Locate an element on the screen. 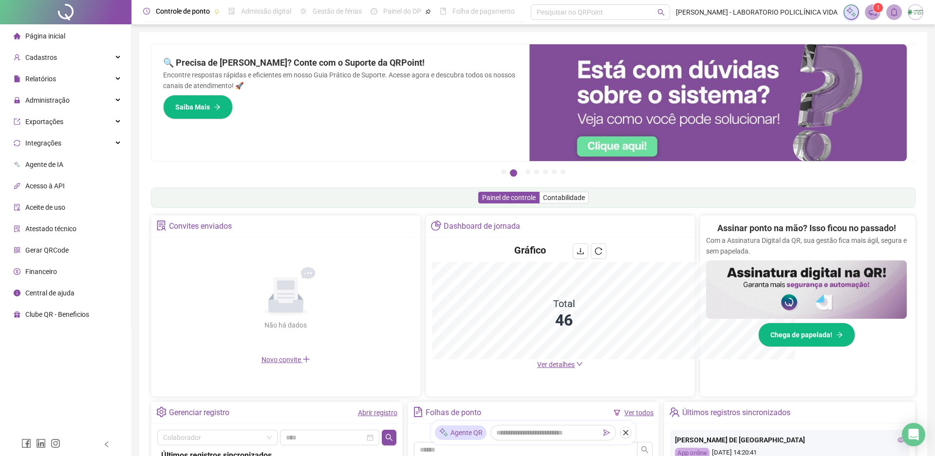 This screenshot has width=935, height=456. span: sync is located at coordinates (17, 143).